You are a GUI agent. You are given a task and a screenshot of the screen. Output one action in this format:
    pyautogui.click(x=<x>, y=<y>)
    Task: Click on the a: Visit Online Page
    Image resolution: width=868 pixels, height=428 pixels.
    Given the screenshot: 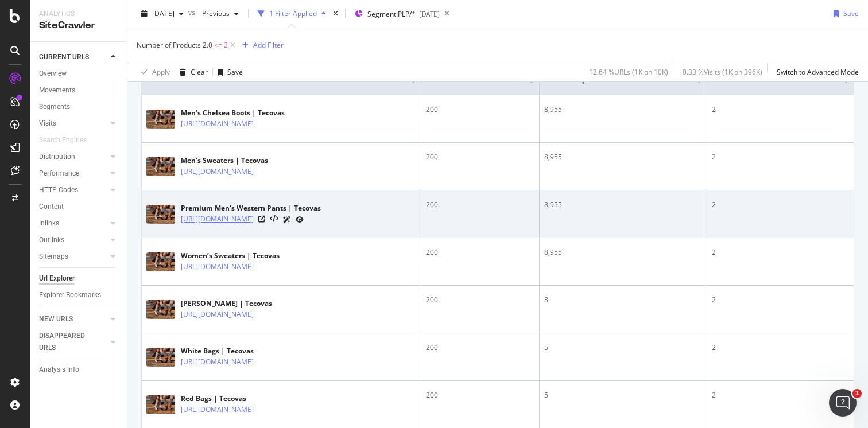 What is the action you would take?
    pyautogui.click(x=262, y=219)
    